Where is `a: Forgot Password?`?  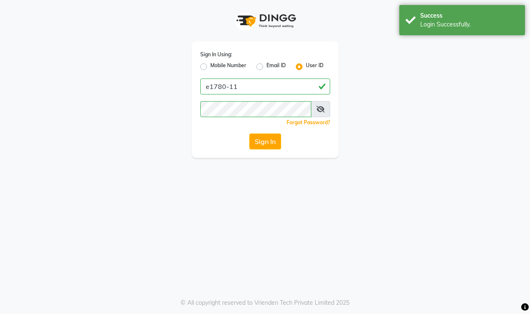
a: Forgot Password? is located at coordinates (309, 122).